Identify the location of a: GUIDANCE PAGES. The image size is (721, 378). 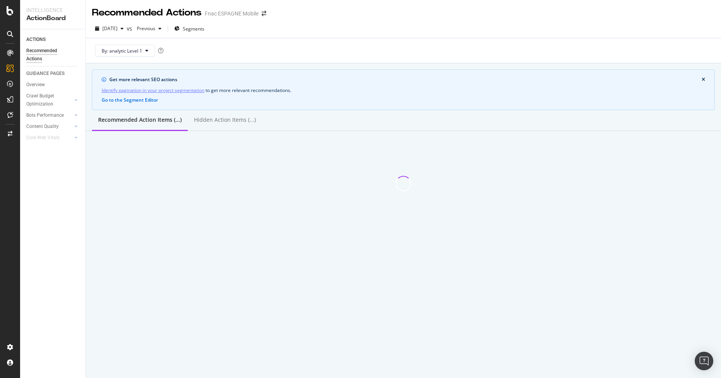
(53, 73).